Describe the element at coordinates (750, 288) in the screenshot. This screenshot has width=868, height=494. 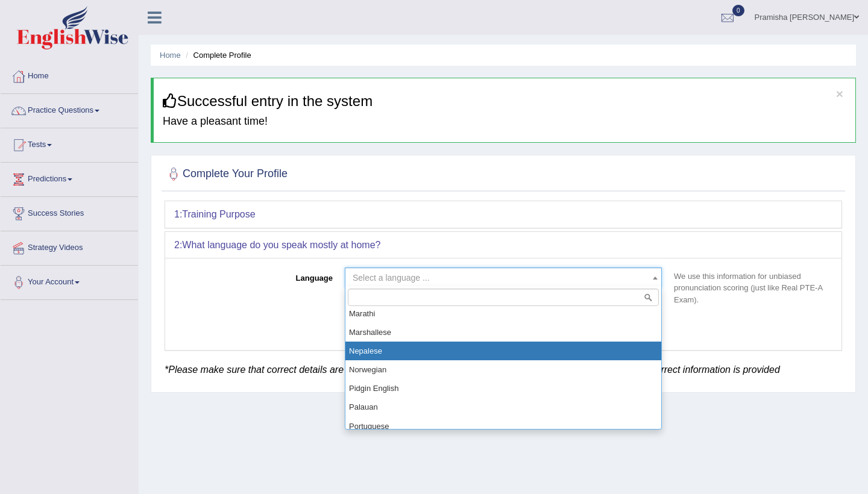
I see `p: We use this information for unbiased pronunciation scoring (just like Real PTE-A Exam).` at that location.